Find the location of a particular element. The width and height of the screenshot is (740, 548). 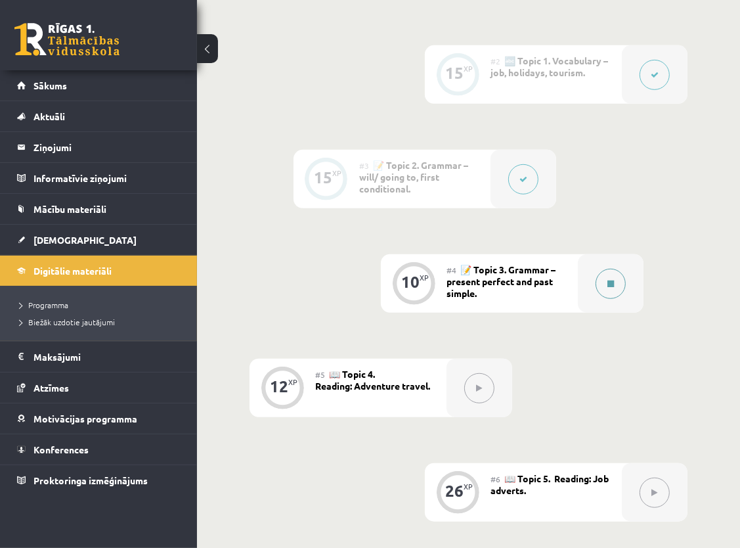

span: Konferences is located at coordinates (61, 449).